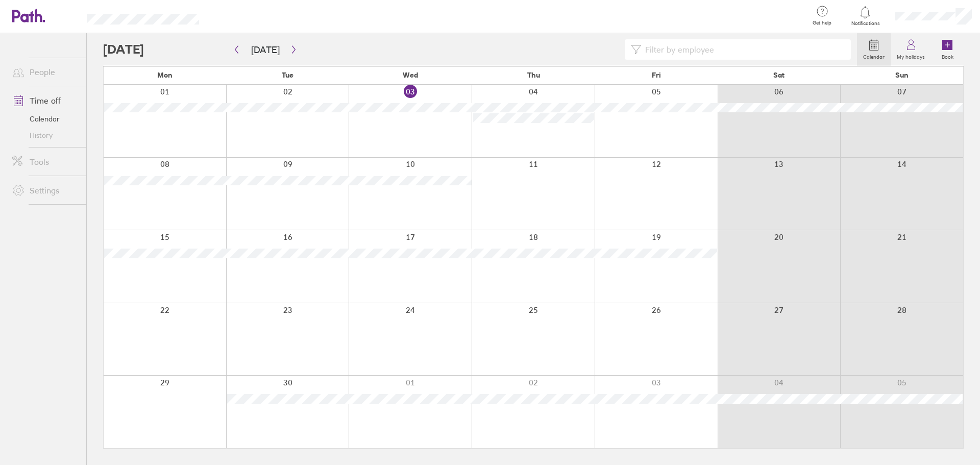  What do you see at coordinates (910, 55) in the screenshot?
I see `label: My holidays` at bounding box center [910, 55].